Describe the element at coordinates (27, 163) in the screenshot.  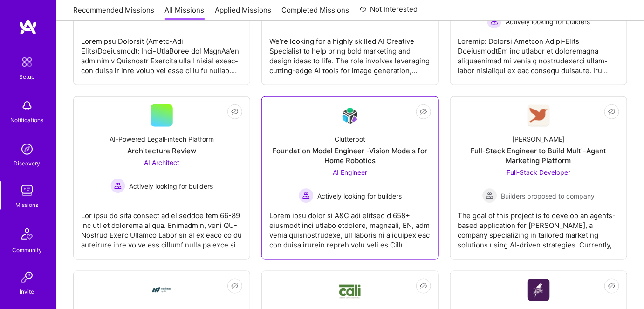
I see `div: Discovery` at that location.